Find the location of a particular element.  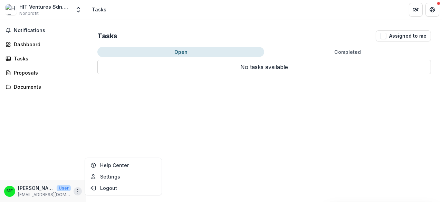

button: More is located at coordinates (78, 191).